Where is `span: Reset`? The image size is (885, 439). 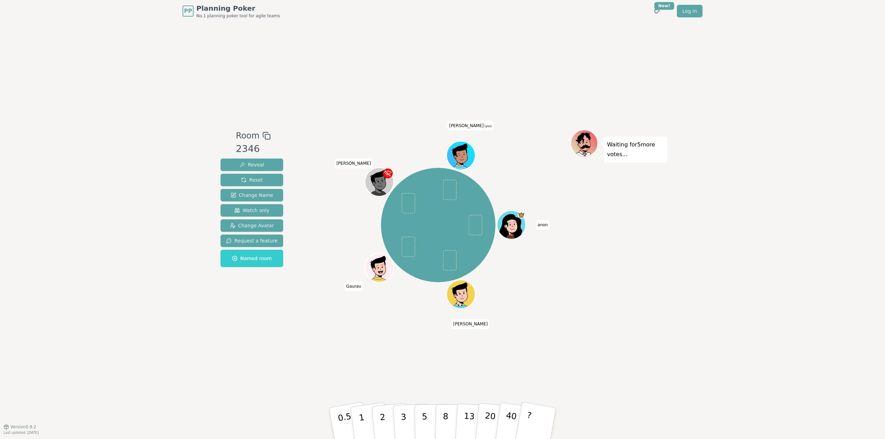
span: Reset is located at coordinates (252, 180).